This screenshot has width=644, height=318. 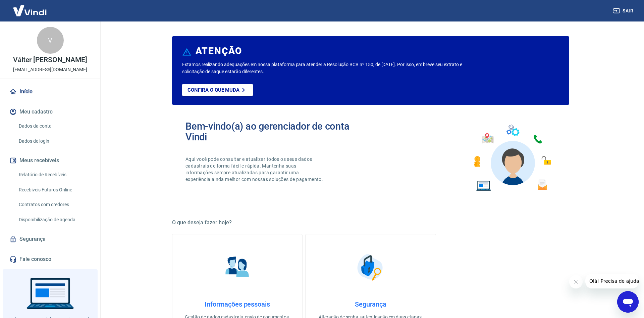 What do you see at coordinates (370, 304) in the screenshot?
I see `h4: Segurança` at bounding box center [370, 304].